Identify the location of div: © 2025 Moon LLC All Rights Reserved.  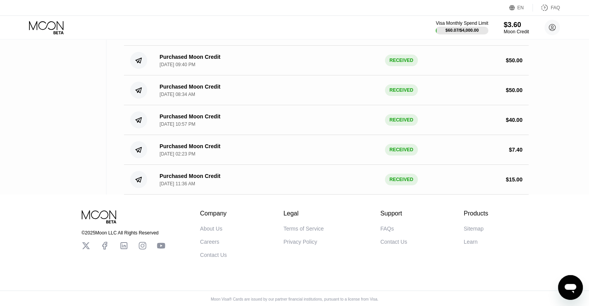
(124, 233).